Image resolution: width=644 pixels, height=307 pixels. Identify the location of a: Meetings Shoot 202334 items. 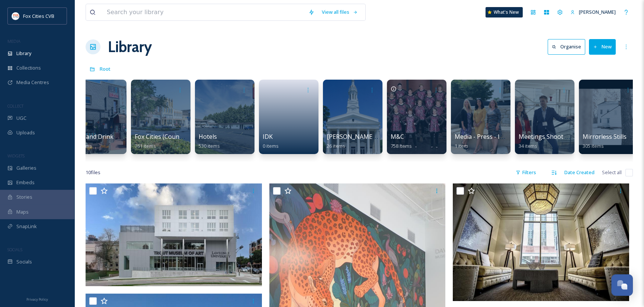
(549, 141).